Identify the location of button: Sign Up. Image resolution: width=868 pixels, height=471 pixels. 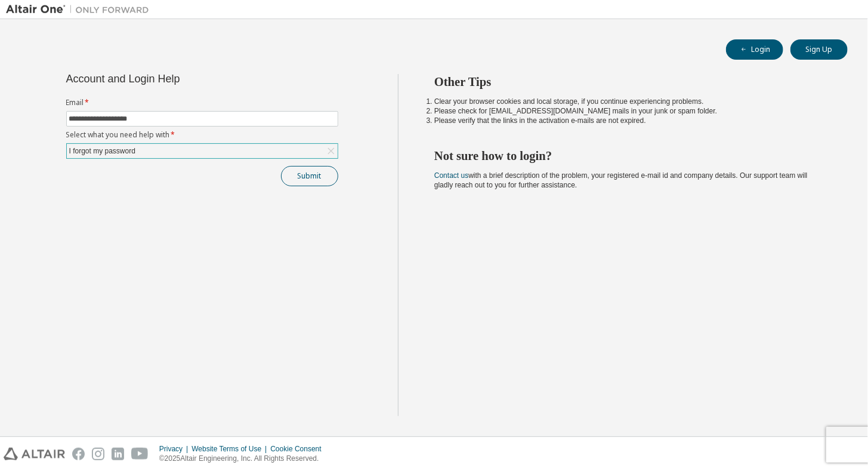
(819, 50).